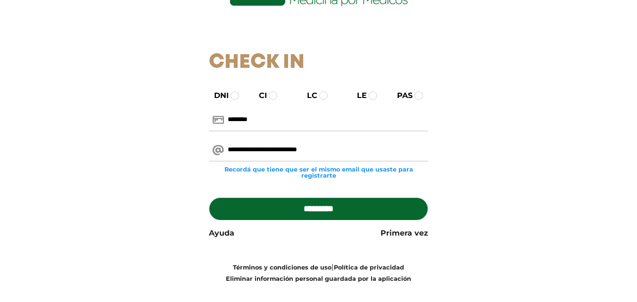 The width and height of the screenshot is (637, 302). I want to click on a: Ayuda, so click(221, 233).